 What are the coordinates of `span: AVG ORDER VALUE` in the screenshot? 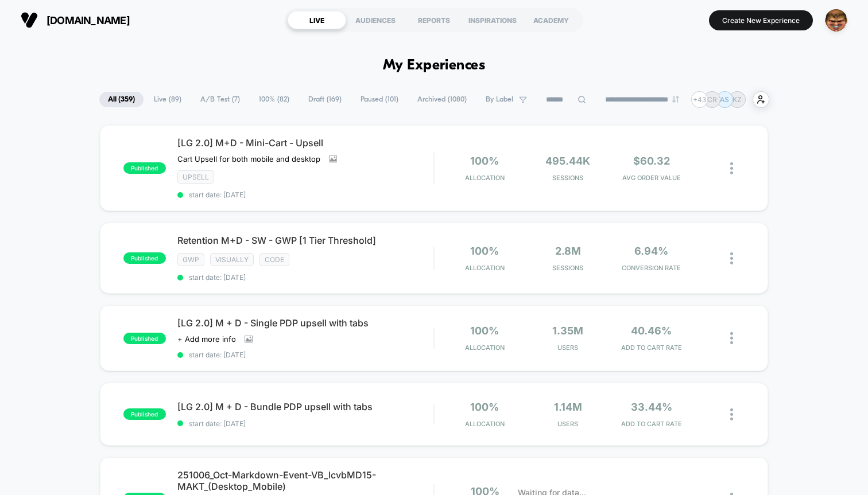 It's located at (651, 178).